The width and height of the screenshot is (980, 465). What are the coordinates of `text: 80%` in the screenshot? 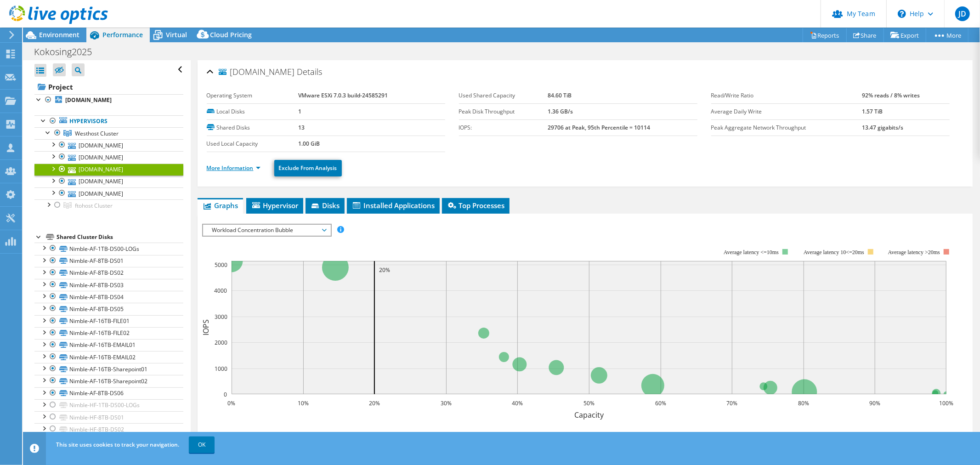 It's located at (804, 403).